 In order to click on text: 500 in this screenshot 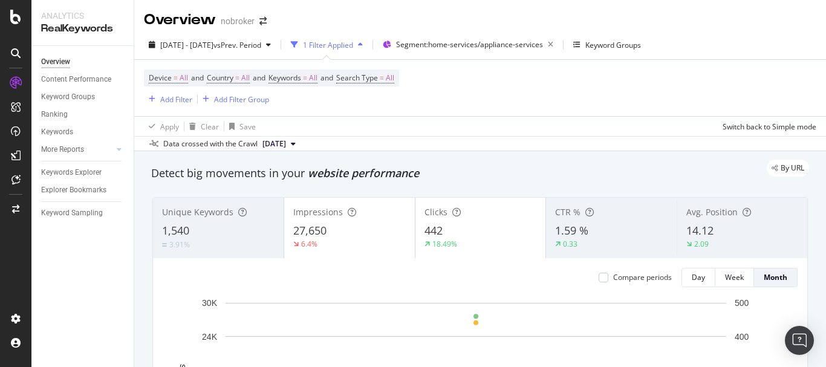, I will do `click(742, 303)`.